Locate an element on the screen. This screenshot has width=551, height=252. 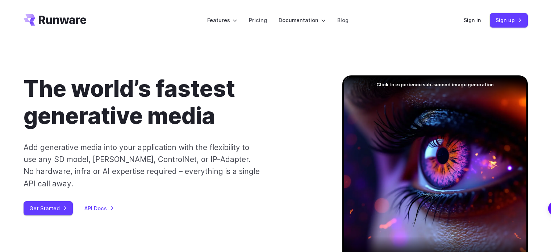
label: Features is located at coordinates (222, 20).